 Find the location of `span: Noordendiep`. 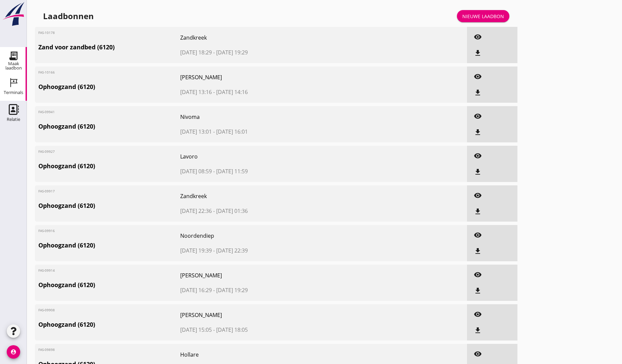

span: Noordendiep is located at coordinates (269, 235).